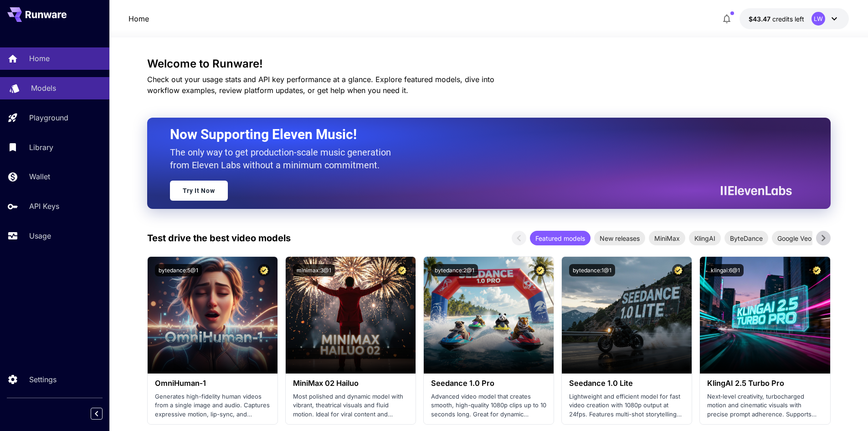 This screenshot has width=868, height=431. Describe the element at coordinates (667, 238) in the screenshot. I see `div: MiniMax` at that location.